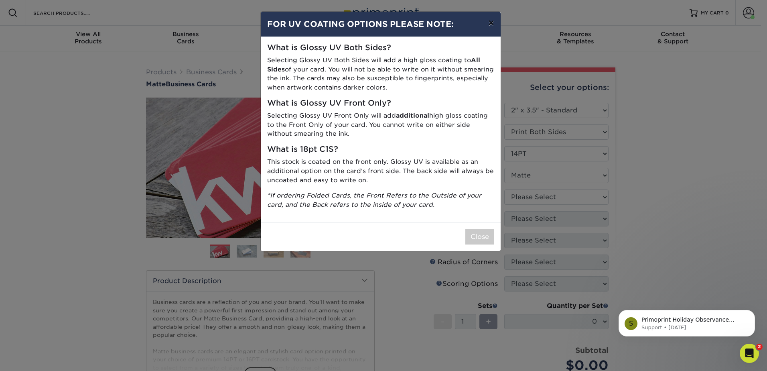  I want to click on div: Profile image for Support, so click(24, 31).